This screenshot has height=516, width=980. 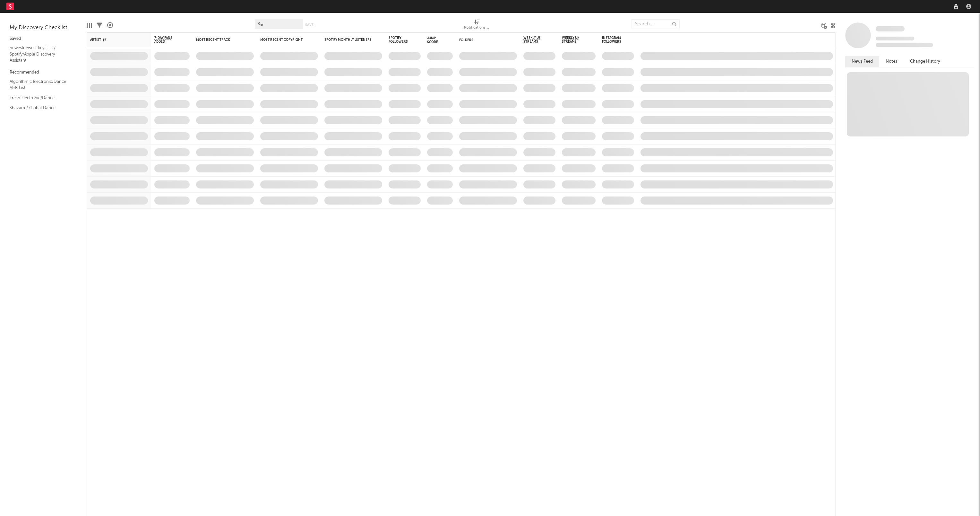 I want to click on span: Weekly US Streams, so click(x=534, y=40).